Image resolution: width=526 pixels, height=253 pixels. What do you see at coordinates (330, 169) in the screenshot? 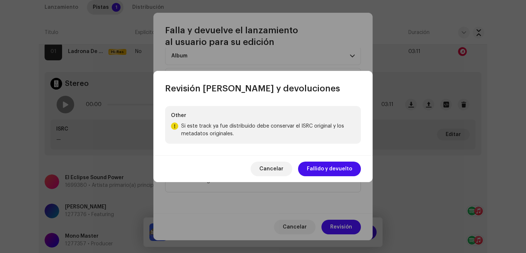
I see `button: Fallido y devuelto` at bounding box center [330, 169].